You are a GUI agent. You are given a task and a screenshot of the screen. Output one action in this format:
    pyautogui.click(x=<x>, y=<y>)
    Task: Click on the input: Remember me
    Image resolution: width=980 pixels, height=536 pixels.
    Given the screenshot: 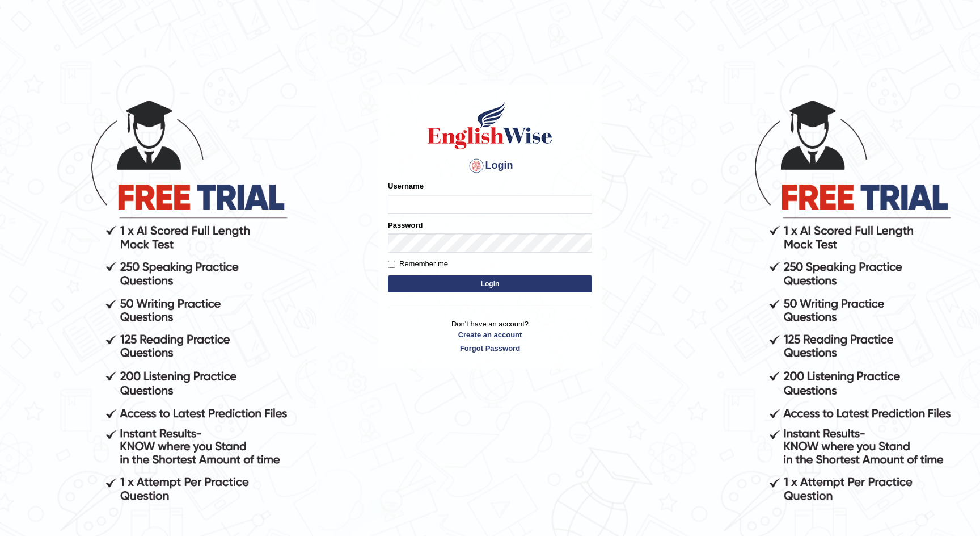 What is the action you would take?
    pyautogui.click(x=392, y=264)
    